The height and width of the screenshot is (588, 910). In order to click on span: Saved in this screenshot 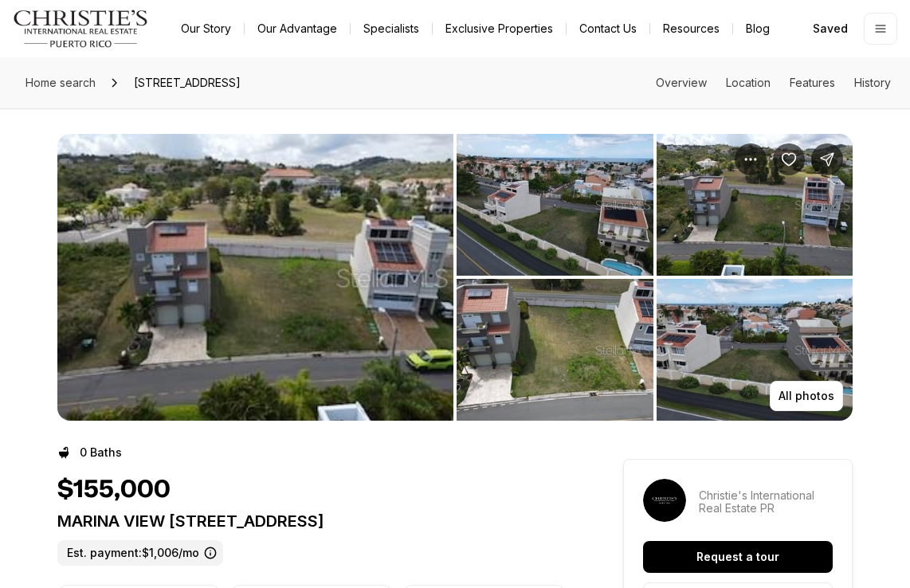, I will do `click(830, 29)`.